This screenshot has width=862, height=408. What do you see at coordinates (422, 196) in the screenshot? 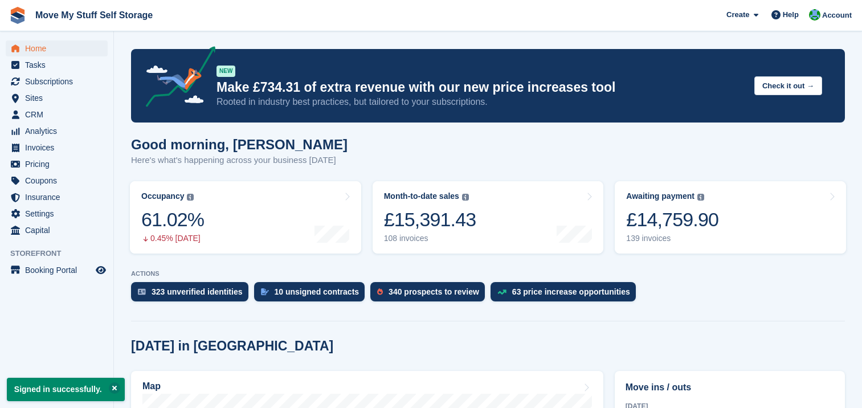
I see `div: Month-to-date sales` at bounding box center [422, 196].